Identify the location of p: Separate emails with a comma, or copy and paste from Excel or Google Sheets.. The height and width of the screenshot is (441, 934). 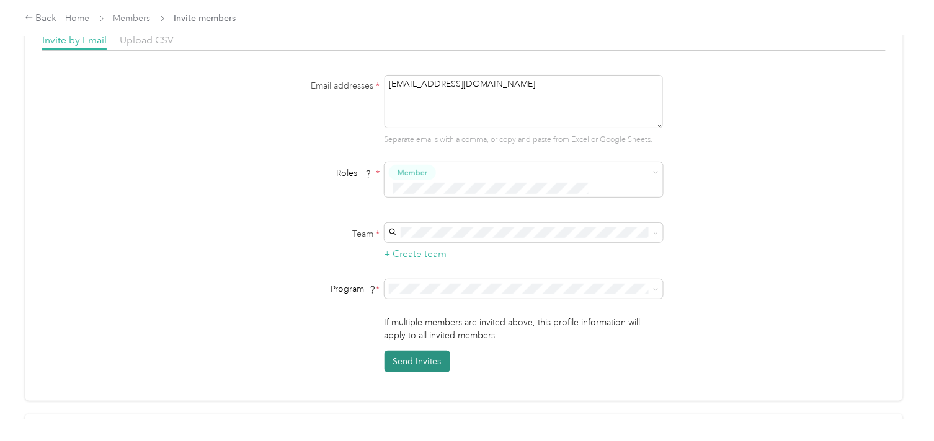
(523, 140).